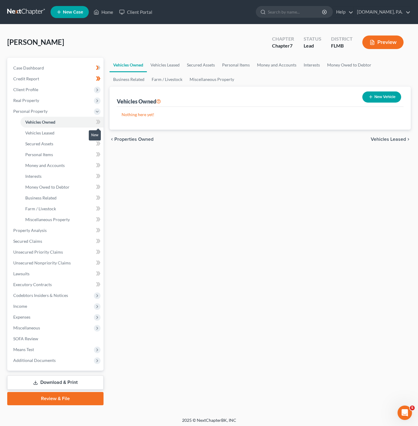 Image resolution: width=418 pixels, height=426 pixels. What do you see at coordinates (260, 115) in the screenshot?
I see `p: Nothing here yet!` at bounding box center [260, 115].